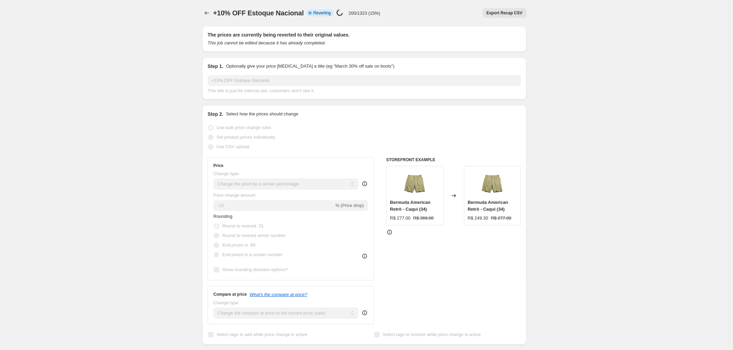 The image size is (733, 350). I want to click on strike: R$ 277.00, so click(501, 218).